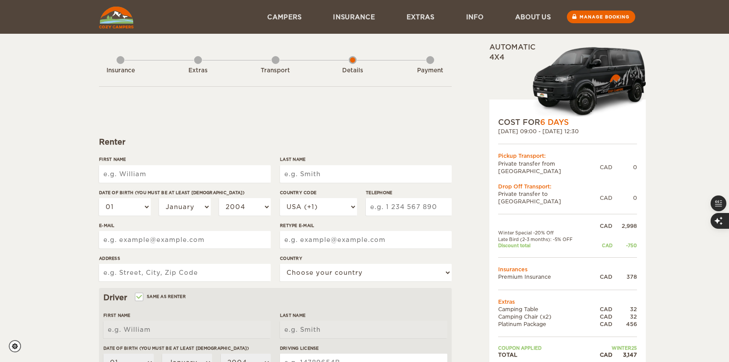  What do you see at coordinates (625, 245) in the screenshot?
I see `div: -750` at bounding box center [625, 245].